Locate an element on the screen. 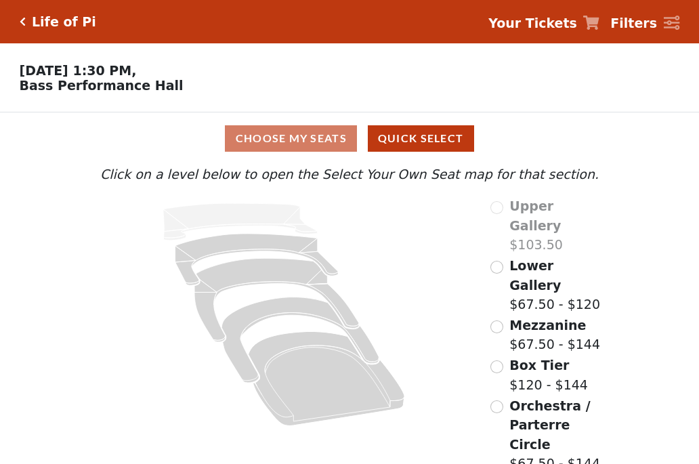 The width and height of the screenshot is (699, 464). path: Orchestra / Parterre Circle - Seats Available: 14 is located at coordinates (327, 379).